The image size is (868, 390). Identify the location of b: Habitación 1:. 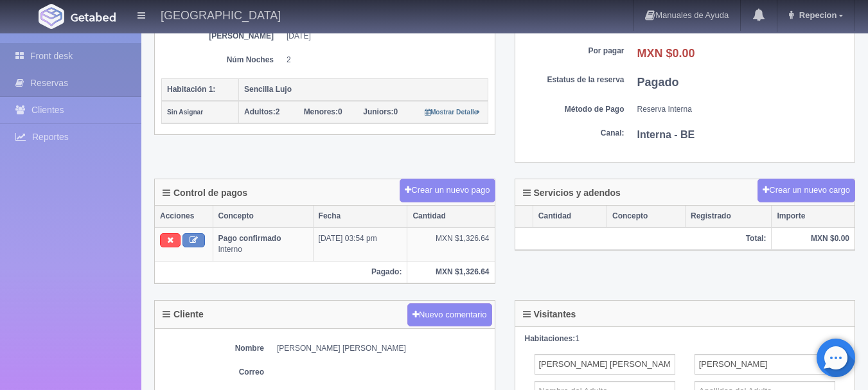
(191, 89).